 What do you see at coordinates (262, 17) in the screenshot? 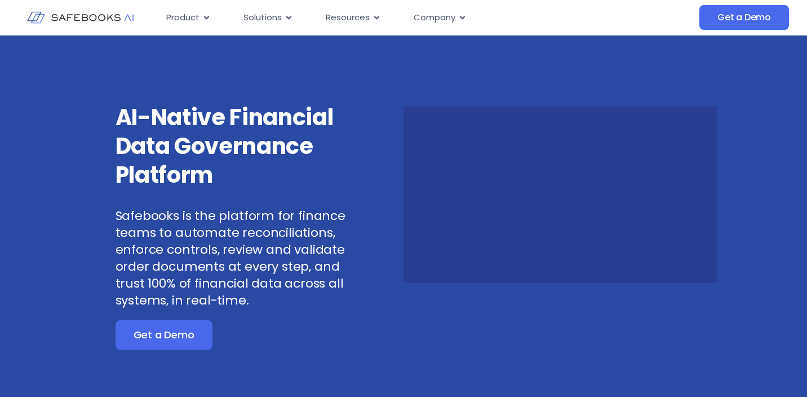
I see `span: Solutions` at bounding box center [262, 17].